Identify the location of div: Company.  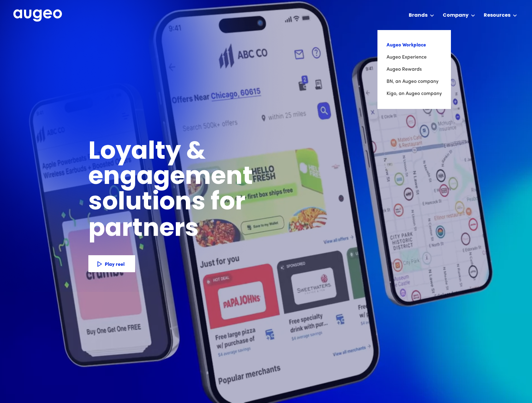
(455, 16).